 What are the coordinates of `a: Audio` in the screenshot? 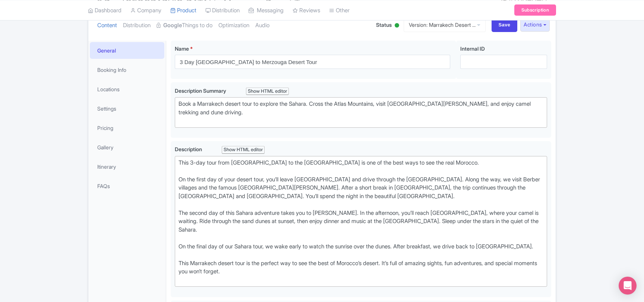 It's located at (263, 26).